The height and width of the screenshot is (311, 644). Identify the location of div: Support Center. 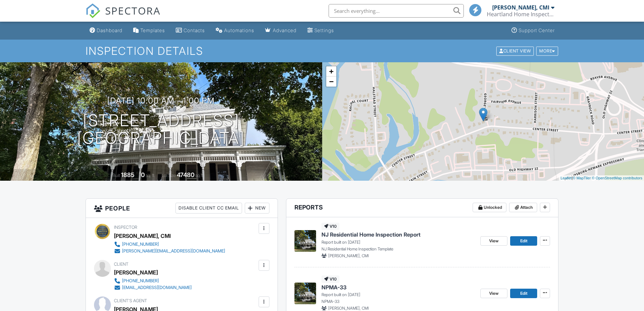
(536, 30).